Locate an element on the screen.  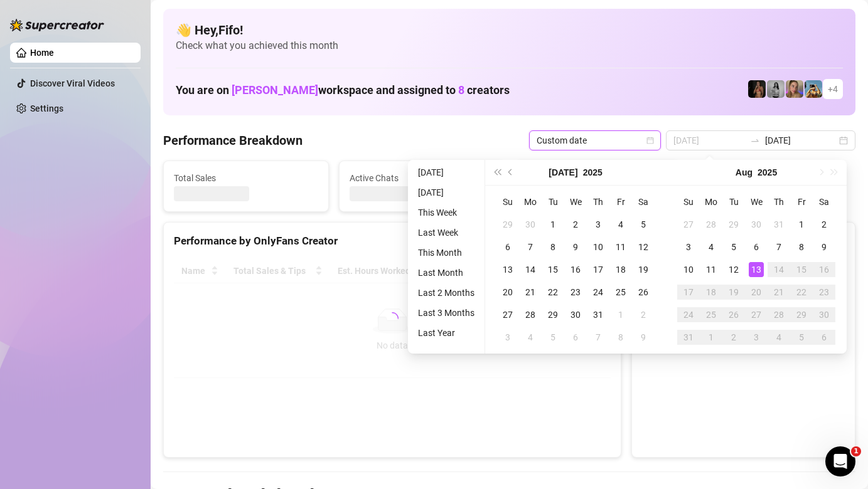
th: Su is located at coordinates (508, 202).